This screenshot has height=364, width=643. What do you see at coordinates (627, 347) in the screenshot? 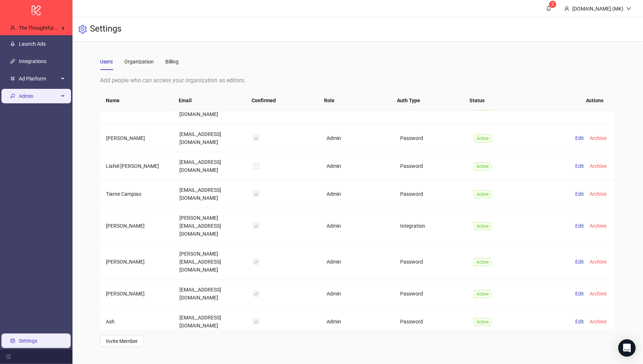
I see `div: Open Intercom Messenger` at bounding box center [627, 347].